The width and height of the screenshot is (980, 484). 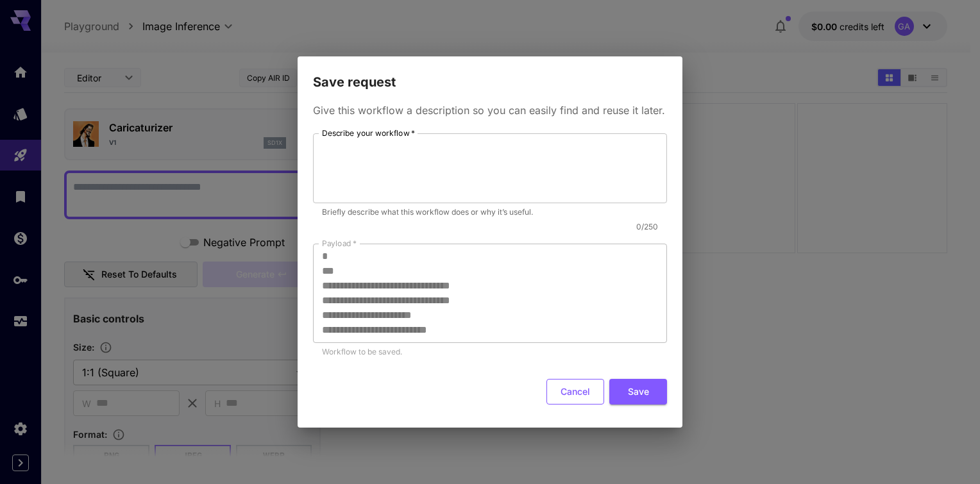 I want to click on label: Describe your workflow, so click(x=368, y=133).